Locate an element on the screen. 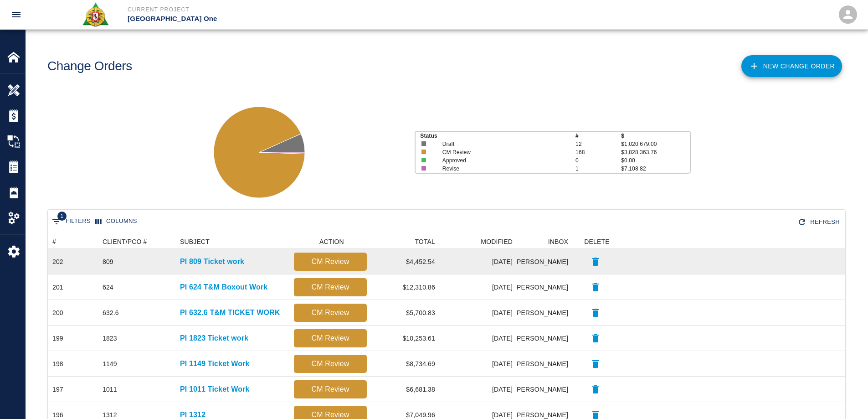  div: 1011 is located at coordinates (110, 390).